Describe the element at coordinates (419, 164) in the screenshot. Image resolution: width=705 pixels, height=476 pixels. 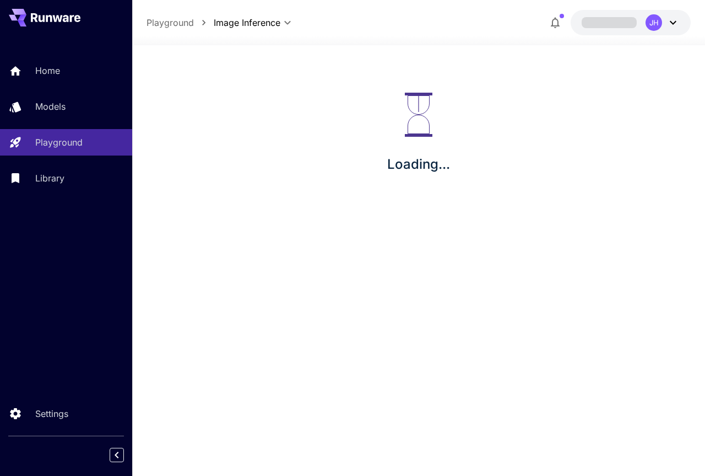
I see `p: Loading...` at that location.